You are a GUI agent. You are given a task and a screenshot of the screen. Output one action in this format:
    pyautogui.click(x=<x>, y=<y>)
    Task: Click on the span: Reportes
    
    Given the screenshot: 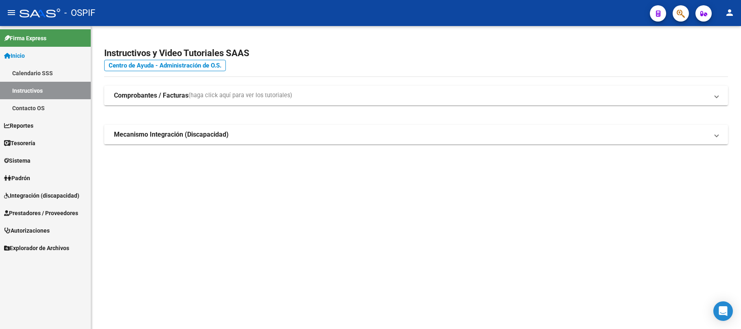 What is the action you would take?
    pyautogui.click(x=19, y=126)
    